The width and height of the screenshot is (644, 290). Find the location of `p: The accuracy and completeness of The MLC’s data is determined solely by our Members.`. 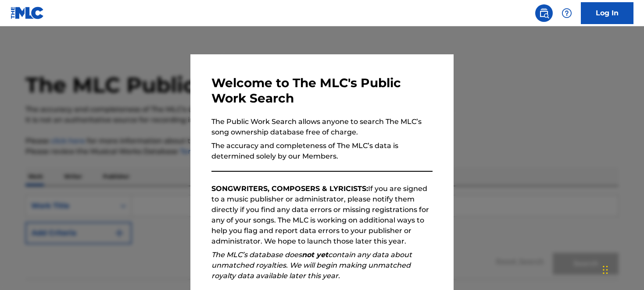

p: The accuracy and completeness of The MLC’s data is determined solely by our Members. is located at coordinates (322, 151).